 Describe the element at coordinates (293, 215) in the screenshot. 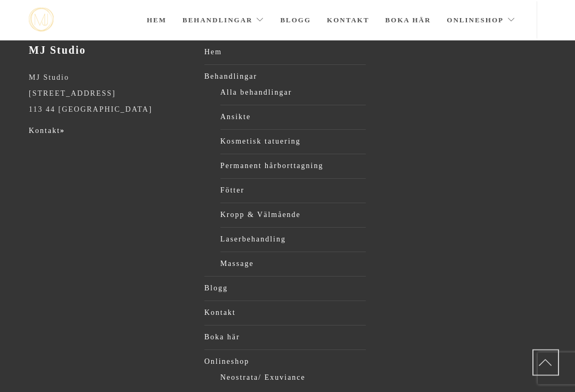

I see `a: Kropp & Välmående` at that location.